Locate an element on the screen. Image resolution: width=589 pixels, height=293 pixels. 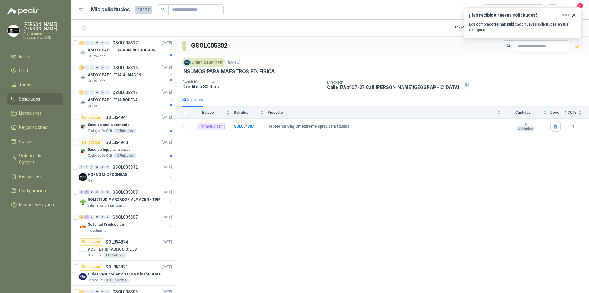
span: 13177 is located at coordinates (144, 10).